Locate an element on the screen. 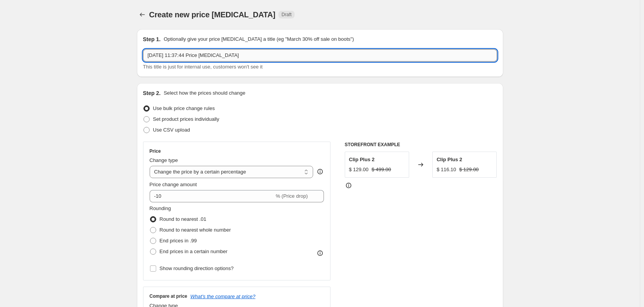  span: End prices in a certain number is located at coordinates (194, 252).